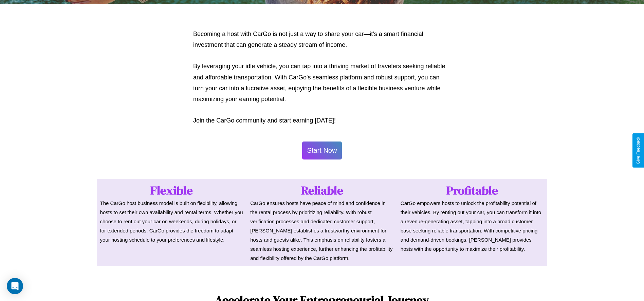 This screenshot has width=644, height=301. Describe the element at coordinates (473, 226) in the screenshot. I see `p: CarGo empowers hosts to unlock the profitability potential of their vehicles. By renting out your...` at that location.